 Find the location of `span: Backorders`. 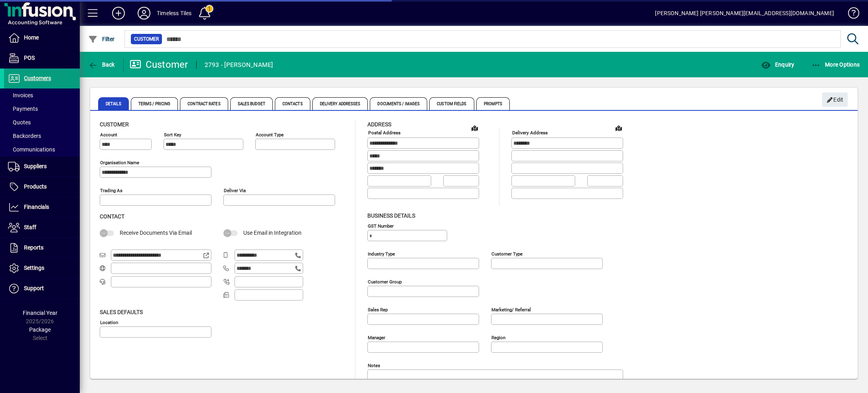

span: Backorders is located at coordinates (25, 136).